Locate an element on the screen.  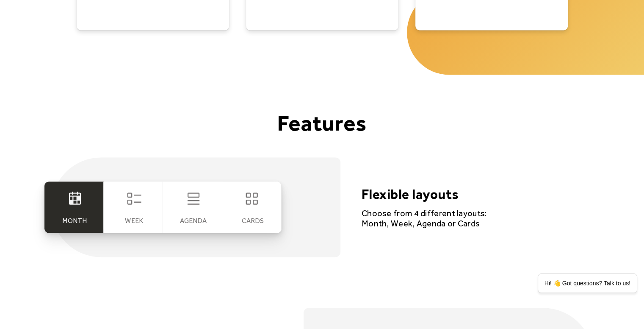
h4: Flexible layouts is located at coordinates (425, 193).